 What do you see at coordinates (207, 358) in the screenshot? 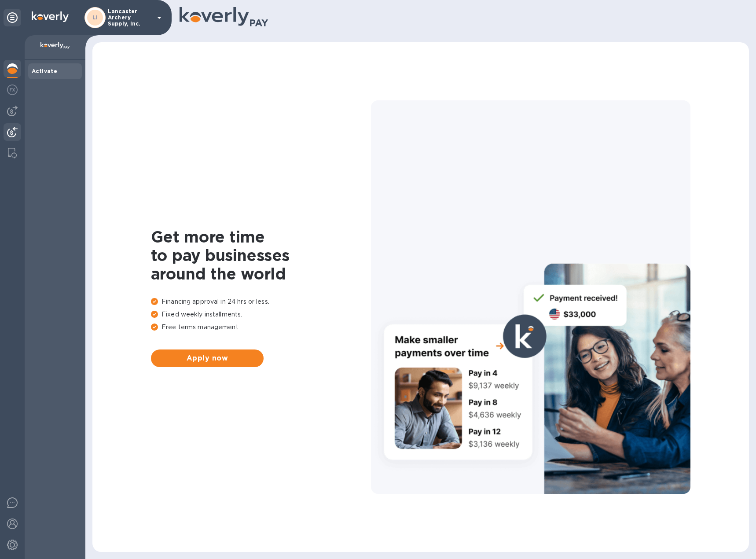
I see `button: Apply now` at bounding box center [207, 358].